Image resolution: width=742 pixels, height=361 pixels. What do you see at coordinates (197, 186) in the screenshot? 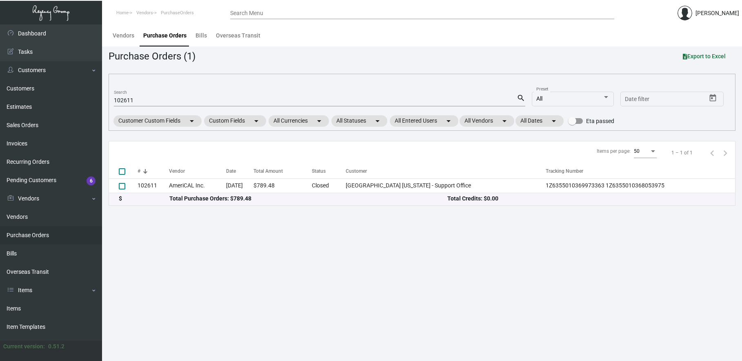
I see `td: AmeriCAL Inc.` at bounding box center [197, 186].